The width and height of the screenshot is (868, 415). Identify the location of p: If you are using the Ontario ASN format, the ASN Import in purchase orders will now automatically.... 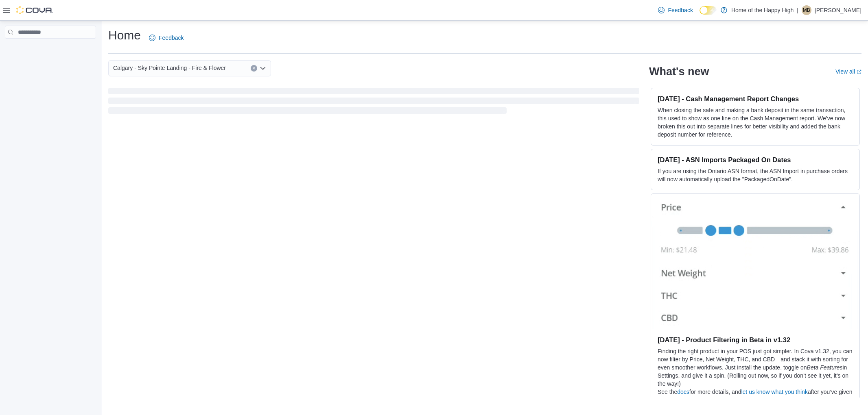
(755, 176).